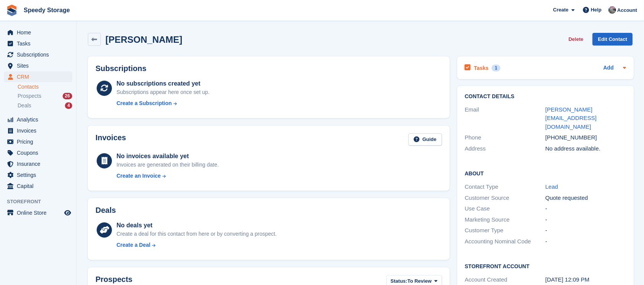  Describe the element at coordinates (46, 10) in the screenshot. I see `a: Speedy Storage` at that location.